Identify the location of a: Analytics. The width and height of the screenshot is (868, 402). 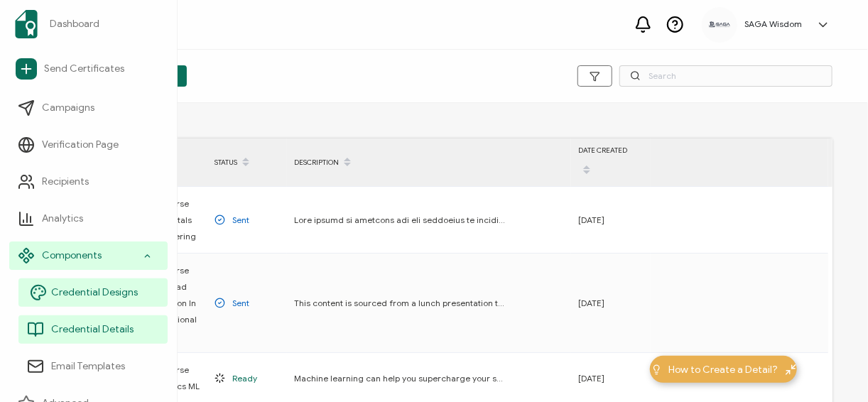
(88, 219).